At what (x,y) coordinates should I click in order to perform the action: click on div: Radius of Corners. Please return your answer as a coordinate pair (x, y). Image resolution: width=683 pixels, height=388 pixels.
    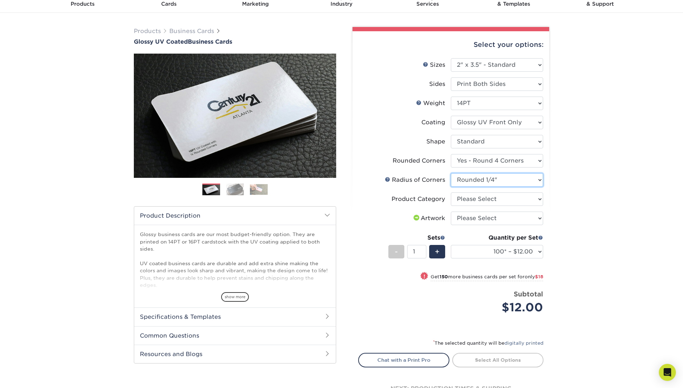
    Looking at the image, I should click on (415, 180).